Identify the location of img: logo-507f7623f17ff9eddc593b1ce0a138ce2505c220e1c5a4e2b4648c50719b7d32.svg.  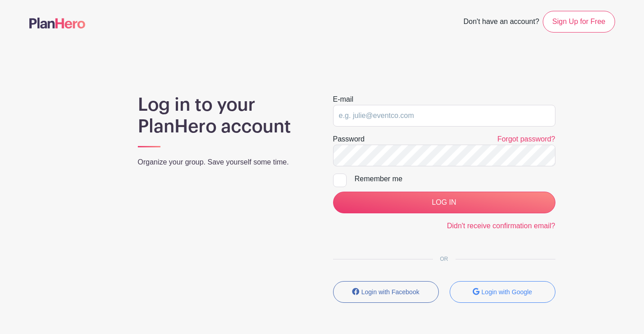
(58, 23).